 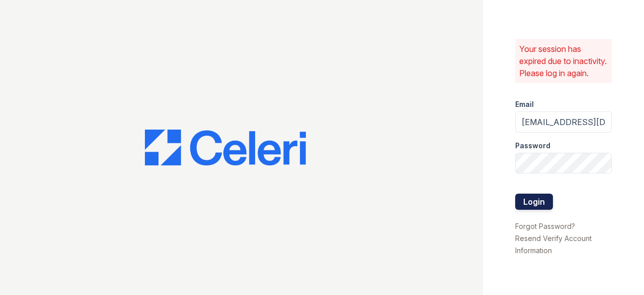 I want to click on label: Password, so click(x=533, y=145).